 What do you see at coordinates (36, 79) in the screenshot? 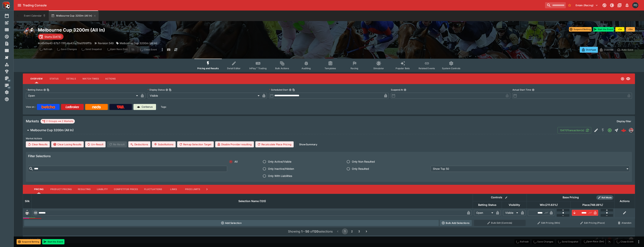
I see `button: Overview` at bounding box center [36, 79].